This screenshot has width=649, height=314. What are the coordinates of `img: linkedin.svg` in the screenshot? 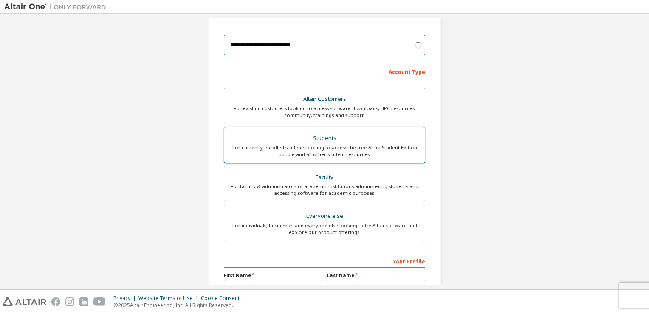 It's located at (84, 301).